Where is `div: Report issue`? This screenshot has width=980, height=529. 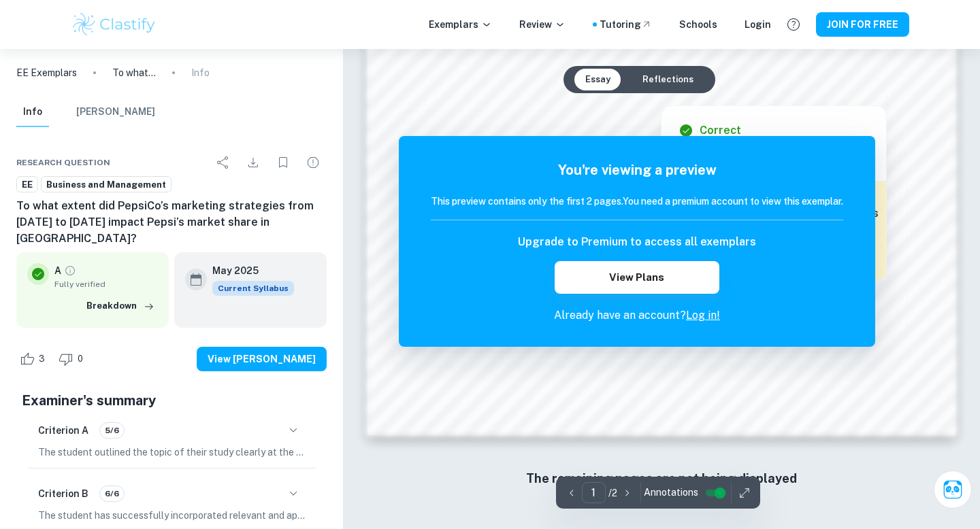
div: Report issue is located at coordinates (313, 162).